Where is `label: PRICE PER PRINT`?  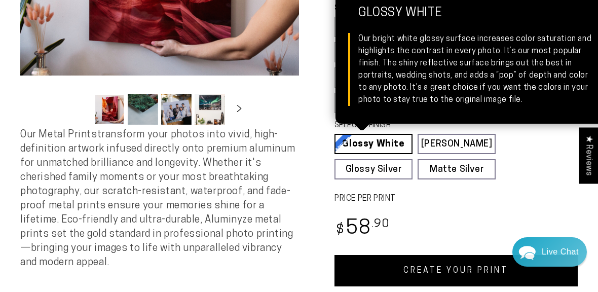 label: PRICE PER PRINT is located at coordinates (456, 199).